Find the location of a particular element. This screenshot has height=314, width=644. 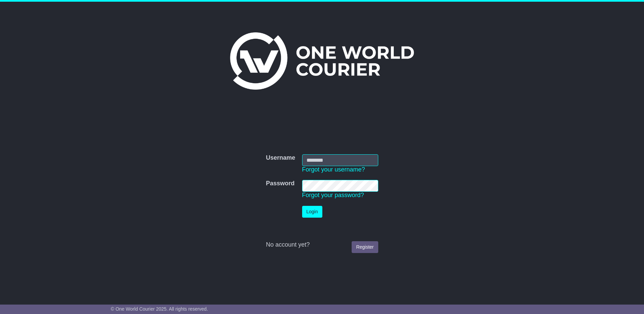

span: © One World Courier 2025. All rights reserved. is located at coordinates (159, 309).